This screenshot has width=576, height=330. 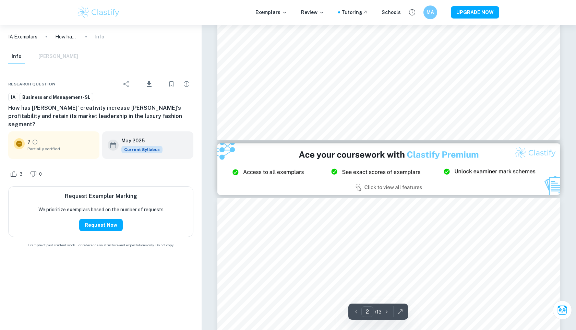 What do you see at coordinates (389, 169) in the screenshot?
I see `img: Ad` at bounding box center [389, 169].